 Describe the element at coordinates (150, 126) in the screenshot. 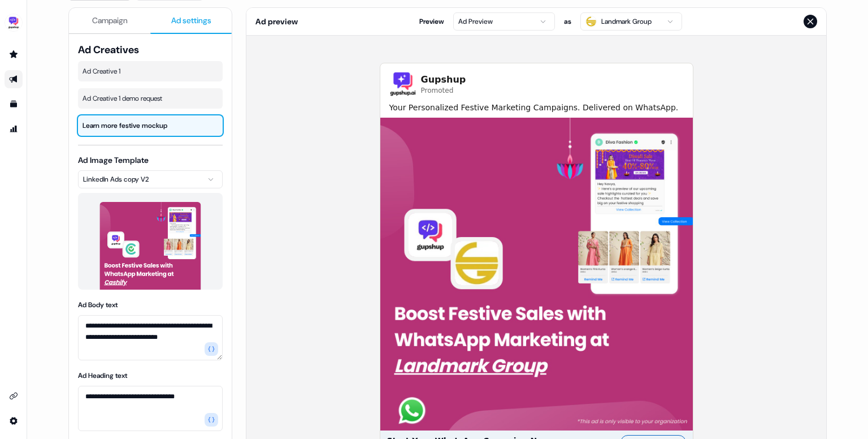

I see `span: Learn more festive mockup` at that location.